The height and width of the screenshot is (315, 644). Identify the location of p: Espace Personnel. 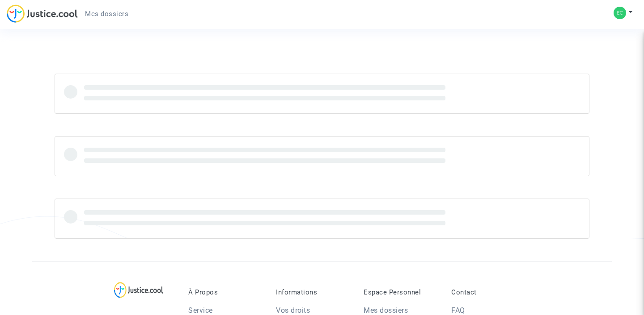
(401, 293).